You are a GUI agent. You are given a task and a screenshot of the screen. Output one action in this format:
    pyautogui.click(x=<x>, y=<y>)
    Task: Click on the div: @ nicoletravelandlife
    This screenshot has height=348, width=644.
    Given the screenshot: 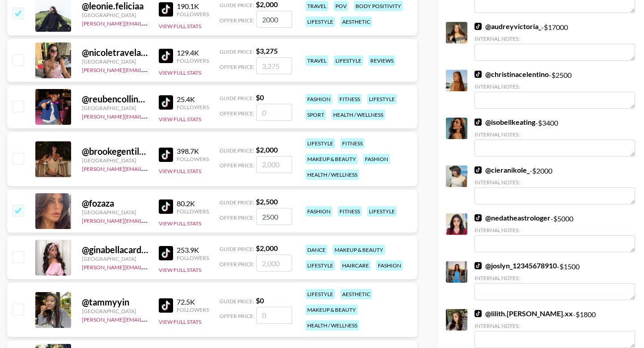 What is the action you would take?
    pyautogui.click(x=115, y=53)
    